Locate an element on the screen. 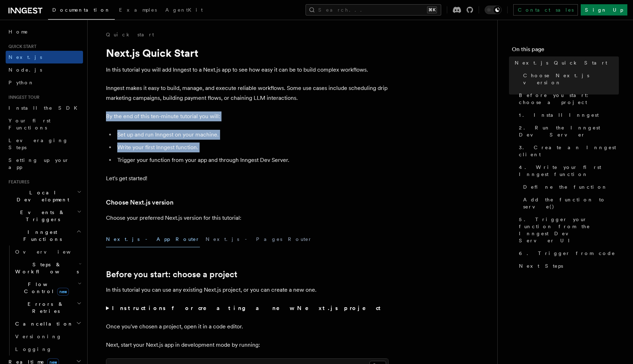 The height and width of the screenshot is (364, 633). a: 5. Trigger your function from the Inngest Dev Server UI is located at coordinates (567, 230).